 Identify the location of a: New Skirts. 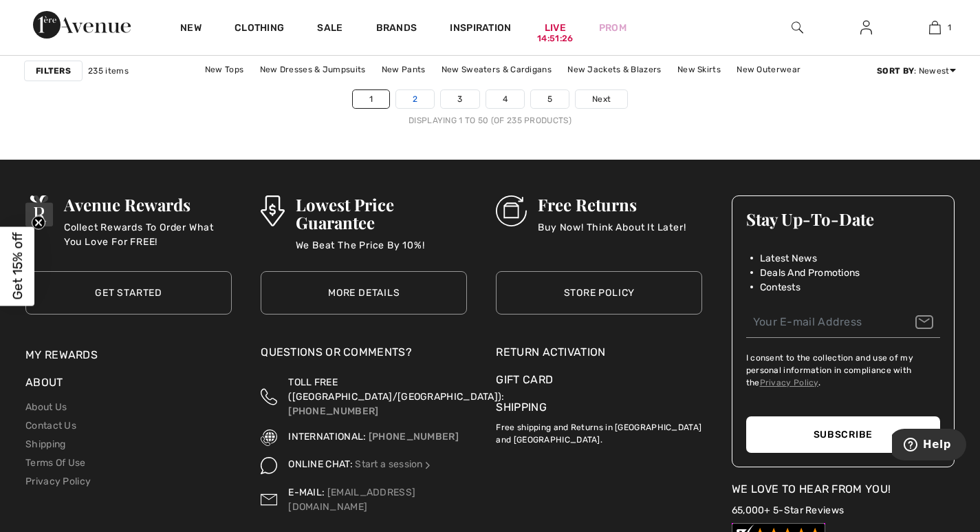
(699, 70).